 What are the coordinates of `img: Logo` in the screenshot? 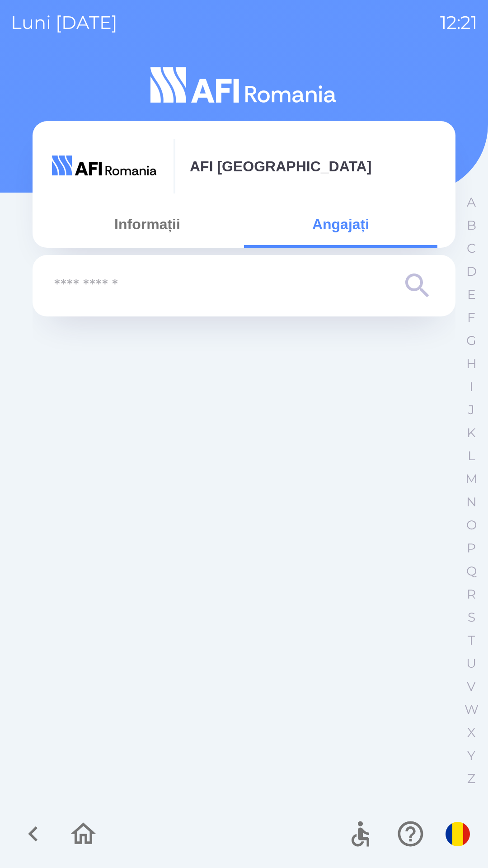 It's located at (244, 85).